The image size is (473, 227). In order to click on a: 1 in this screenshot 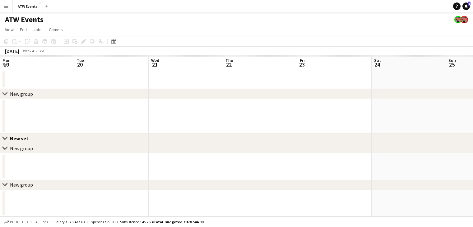, I will do `click(466, 6)`.